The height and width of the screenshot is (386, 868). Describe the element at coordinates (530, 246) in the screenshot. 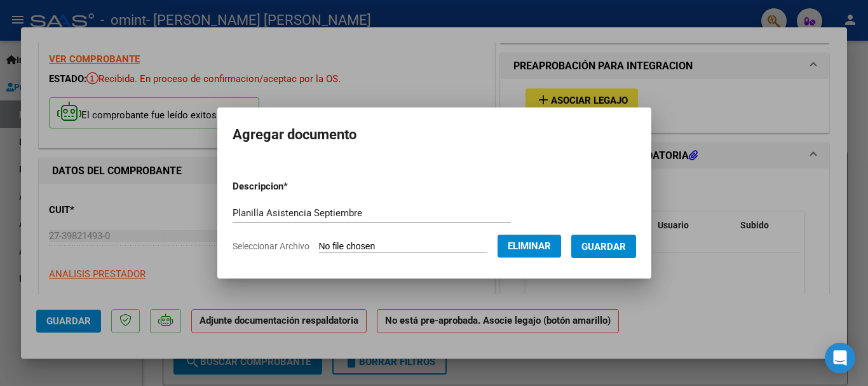

I see `span: Eliminar` at that location.